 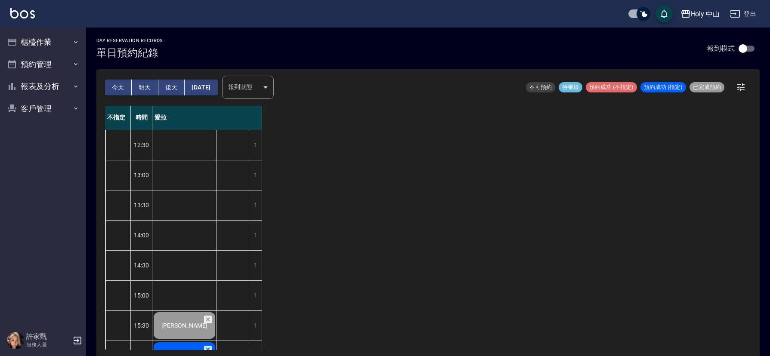 I want to click on button: save, so click(x=664, y=14).